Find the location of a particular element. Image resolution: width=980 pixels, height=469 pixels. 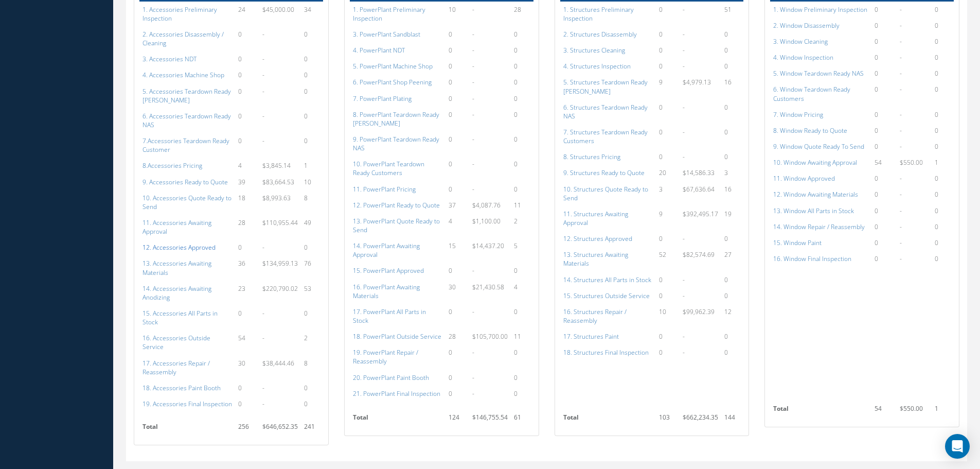

td: 36 is located at coordinates (247, 268).